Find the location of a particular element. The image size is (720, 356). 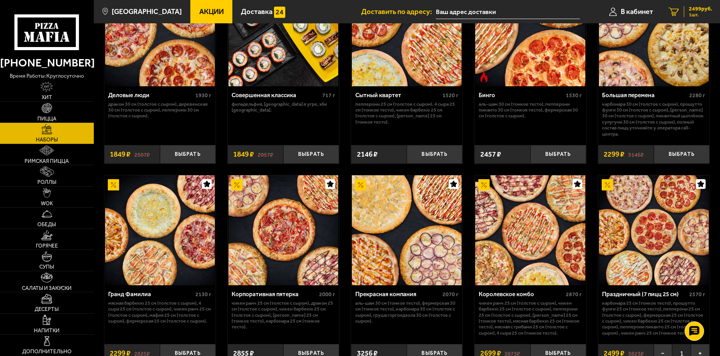

span: Супы is located at coordinates (47, 267).